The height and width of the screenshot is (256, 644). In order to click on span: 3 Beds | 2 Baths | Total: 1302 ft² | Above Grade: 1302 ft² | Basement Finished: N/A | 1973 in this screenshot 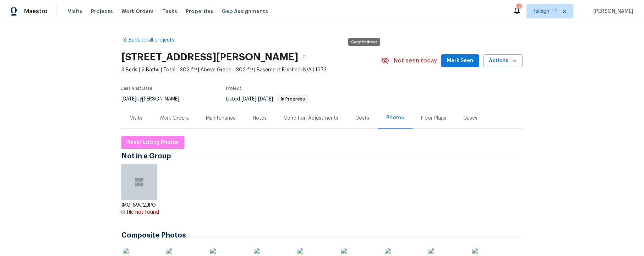, I will do `click(251, 70)`.